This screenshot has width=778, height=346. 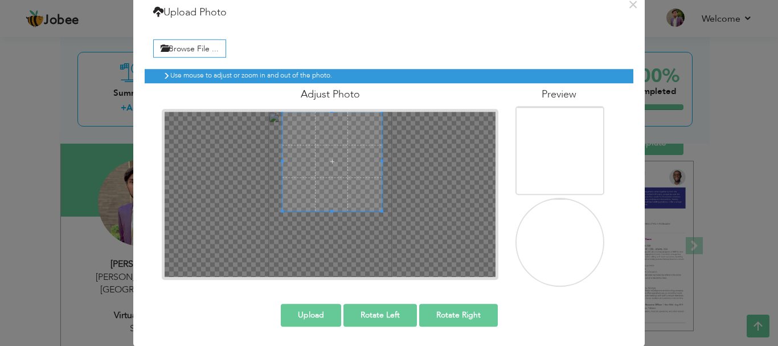 I want to click on button: Rotate Right, so click(x=459, y=315).